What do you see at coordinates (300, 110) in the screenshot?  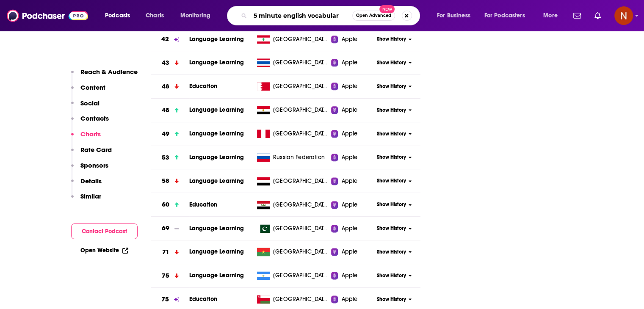 I see `span: Egypt` at bounding box center [300, 110].